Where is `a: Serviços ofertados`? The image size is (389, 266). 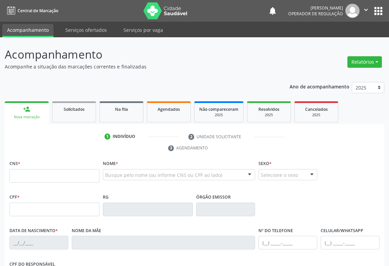
a: Serviços ofertados is located at coordinates (86, 30).